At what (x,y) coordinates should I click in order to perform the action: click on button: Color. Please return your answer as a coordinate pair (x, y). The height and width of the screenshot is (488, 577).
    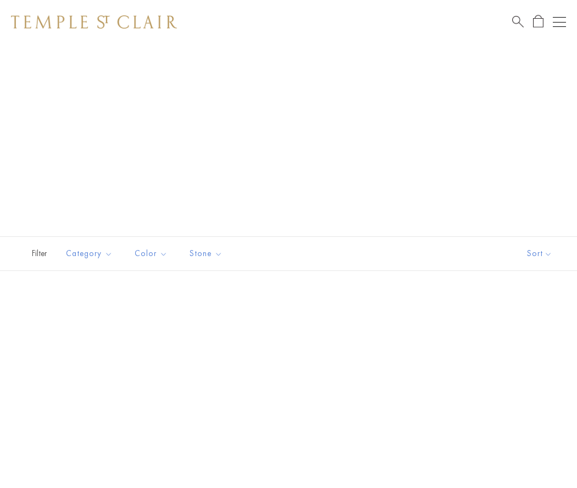
    Looking at the image, I should click on (151, 253).